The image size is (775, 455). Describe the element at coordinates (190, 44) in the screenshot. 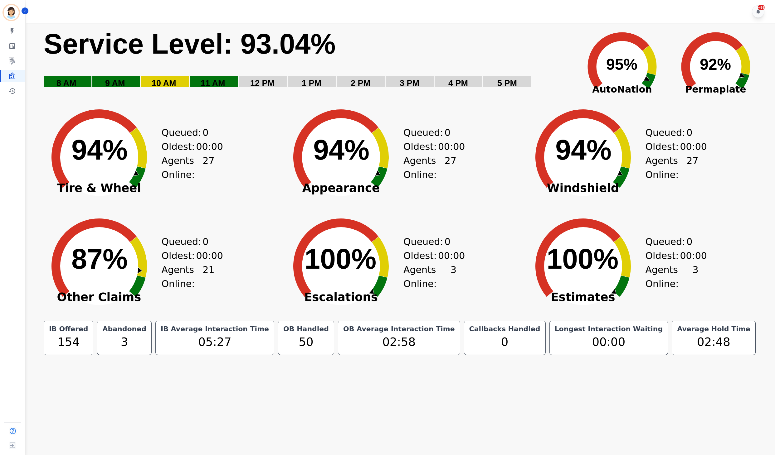

I see `text: Service Level: 93.04%` at that location.